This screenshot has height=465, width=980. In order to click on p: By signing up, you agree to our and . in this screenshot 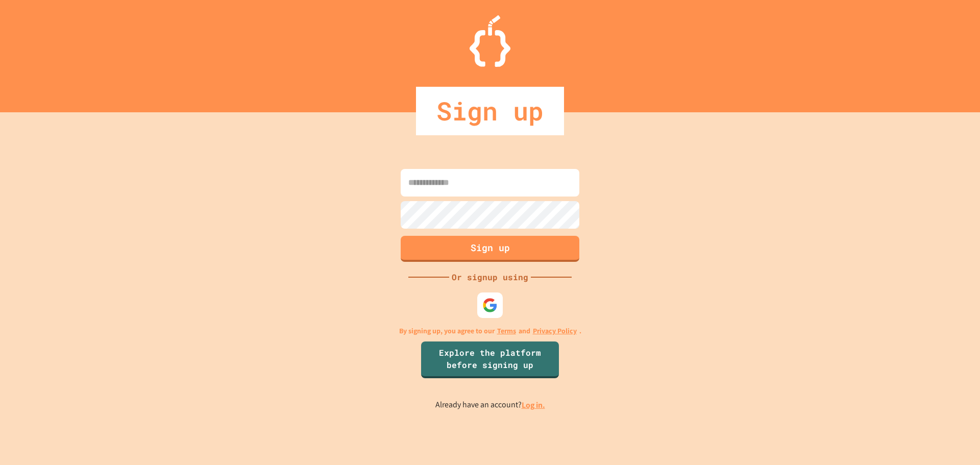, I will do `click(490, 331)`.